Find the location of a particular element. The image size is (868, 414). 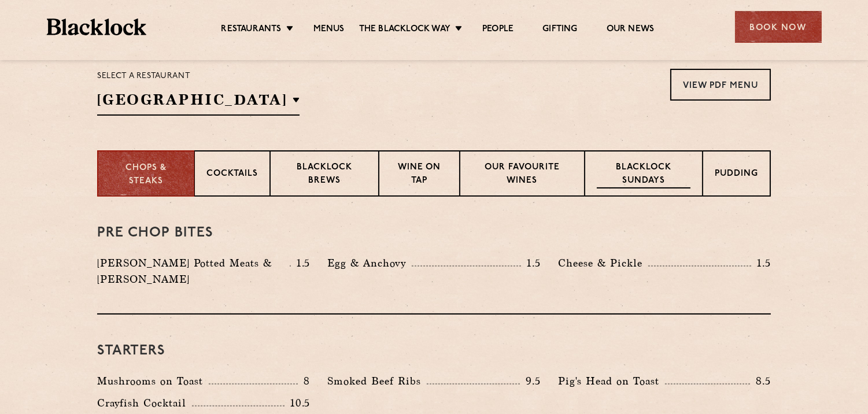

p: Blacklock Sundays is located at coordinates (644, 175).